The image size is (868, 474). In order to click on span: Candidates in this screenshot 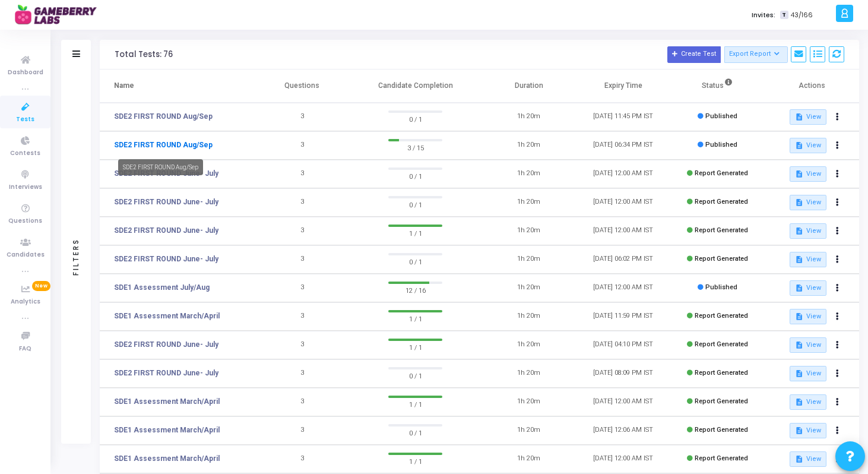, I will do `click(25, 255)`.